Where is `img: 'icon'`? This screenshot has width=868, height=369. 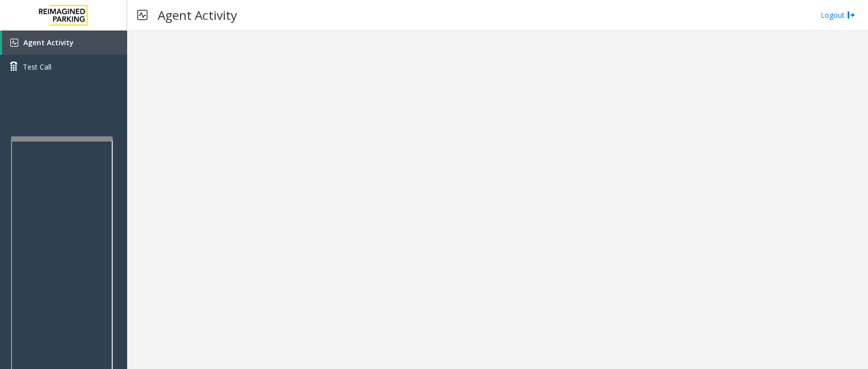
img: 'icon' is located at coordinates (14, 42).